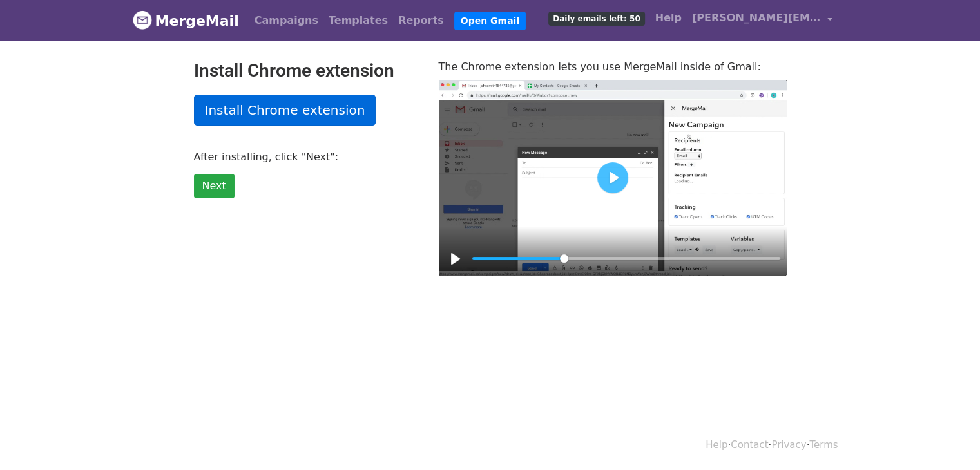 This screenshot has width=980, height=470. What do you see at coordinates (824, 446) in the screenshot?
I see `a: Terms` at bounding box center [824, 446].